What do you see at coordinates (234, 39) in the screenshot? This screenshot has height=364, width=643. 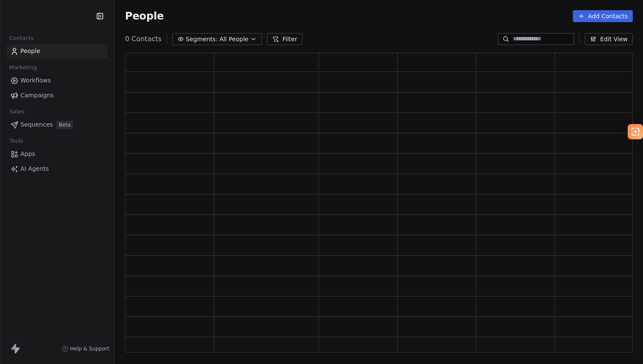 I see `span: All People` at bounding box center [234, 39].